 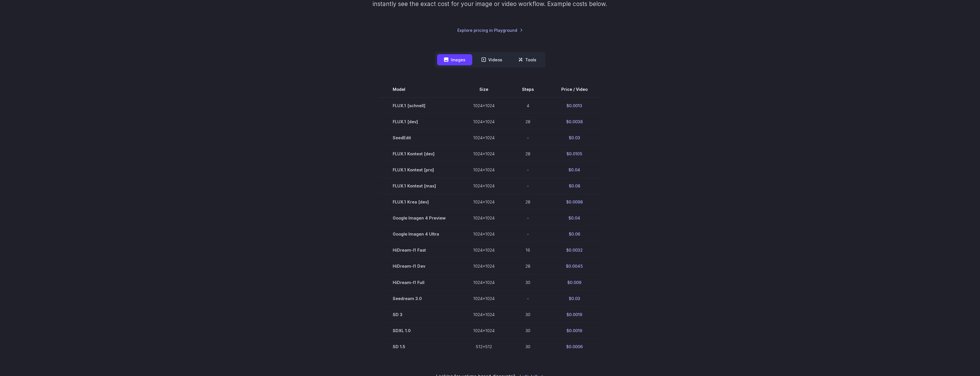 I want to click on td: HiDream-I1 Dev, so click(x=419, y=266).